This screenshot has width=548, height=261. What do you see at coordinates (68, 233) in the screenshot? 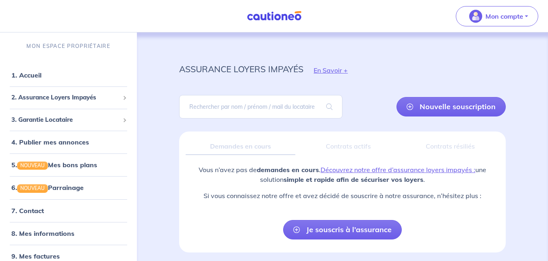
I see `div: 8. Mes informations` at bounding box center [68, 233].